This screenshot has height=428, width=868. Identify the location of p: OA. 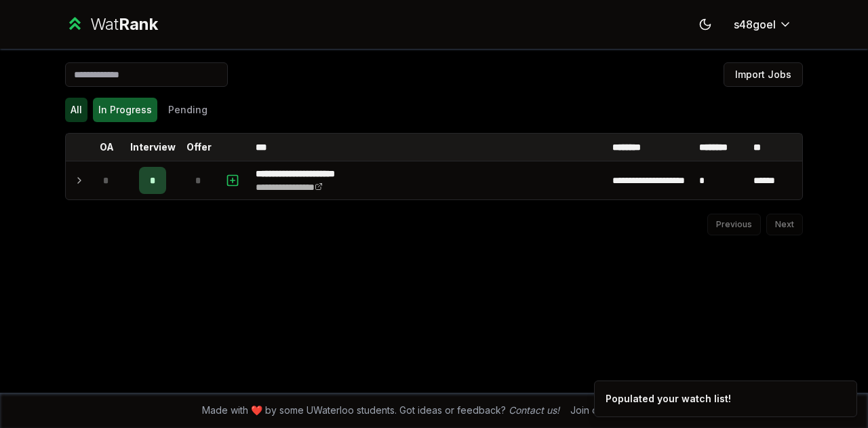
(107, 147).